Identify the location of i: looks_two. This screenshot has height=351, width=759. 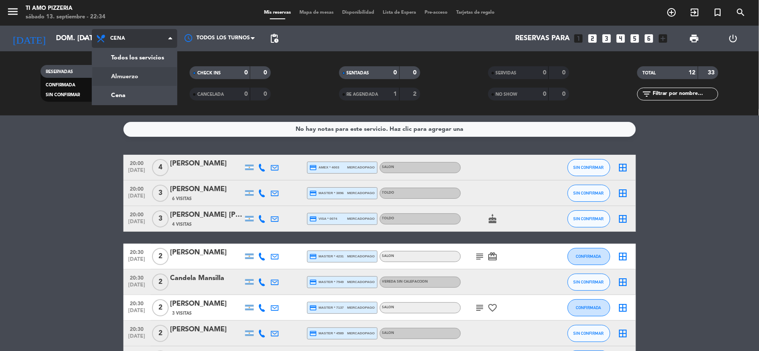
(593, 38).